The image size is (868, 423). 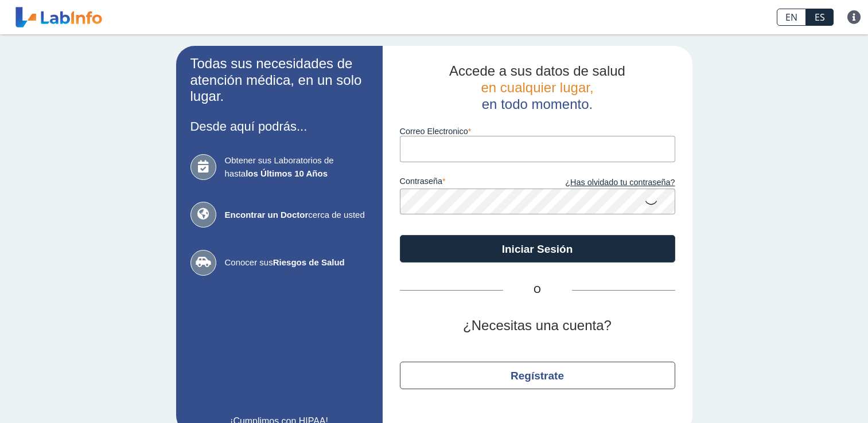 I want to click on a: EN, so click(x=791, y=17).